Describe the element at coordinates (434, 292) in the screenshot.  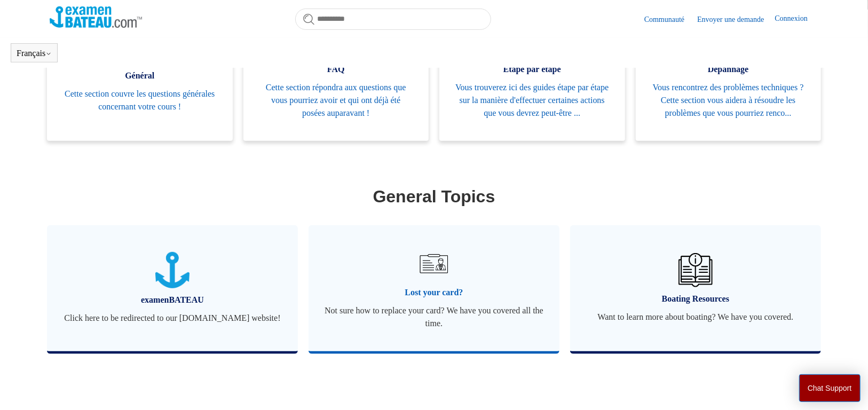
I see `span: Lost your card?` at that location.